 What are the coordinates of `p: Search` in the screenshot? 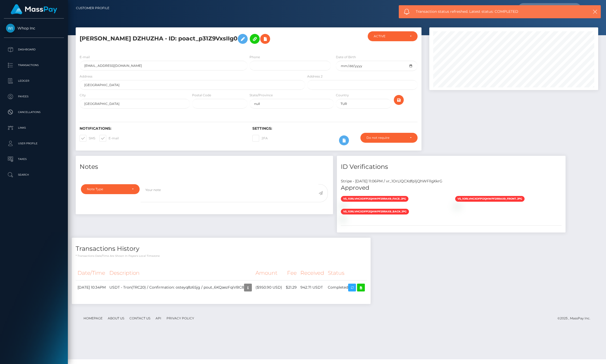 It's located at (34, 175).